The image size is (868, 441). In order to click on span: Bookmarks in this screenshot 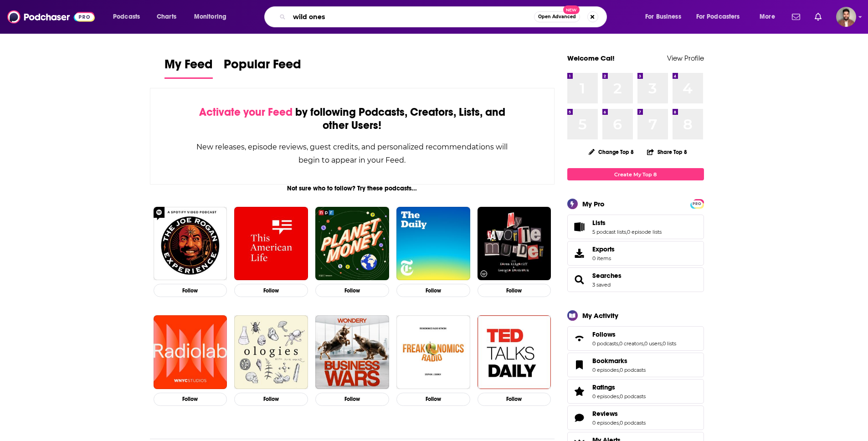, I will do `click(610, 361)`.